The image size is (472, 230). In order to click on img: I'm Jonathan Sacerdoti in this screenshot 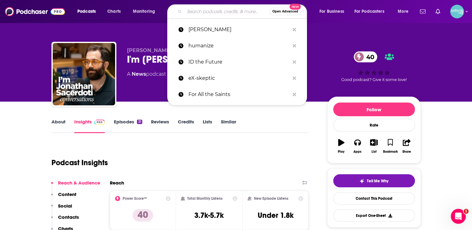, I will do `click(84, 74)`.